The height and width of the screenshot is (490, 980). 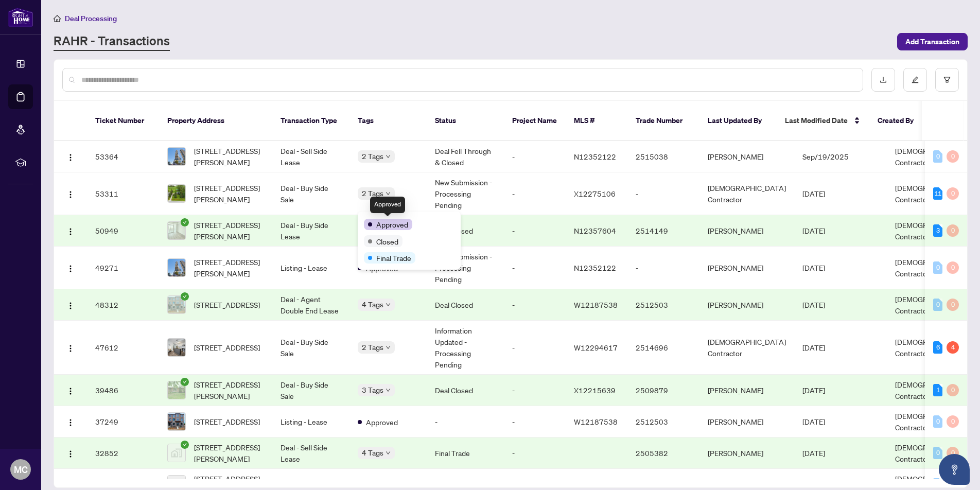 What do you see at coordinates (311, 121) in the screenshot?
I see `th: Transaction Type` at bounding box center [311, 121].